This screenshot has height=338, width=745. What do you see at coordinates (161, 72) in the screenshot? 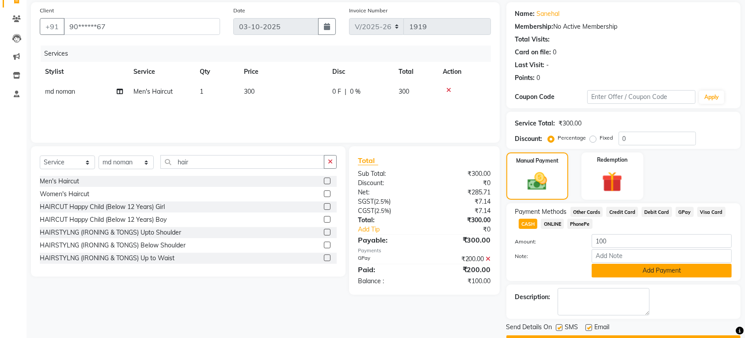
I see `th: Service` at bounding box center [161, 72].